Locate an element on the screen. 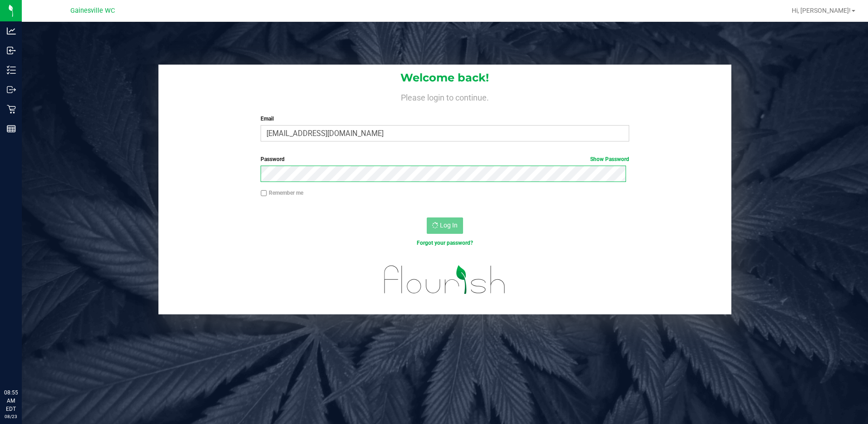  inline-svg: Inbound is located at coordinates (11, 50).